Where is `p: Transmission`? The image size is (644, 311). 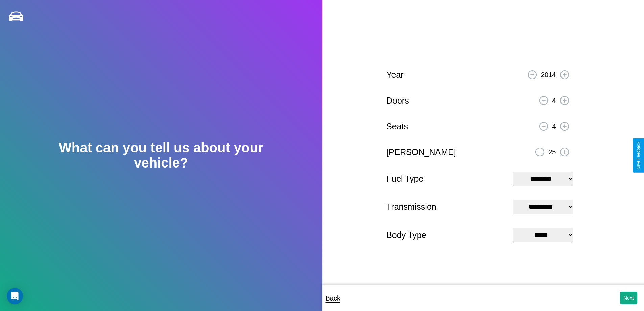 p: Transmission is located at coordinates (446, 207).